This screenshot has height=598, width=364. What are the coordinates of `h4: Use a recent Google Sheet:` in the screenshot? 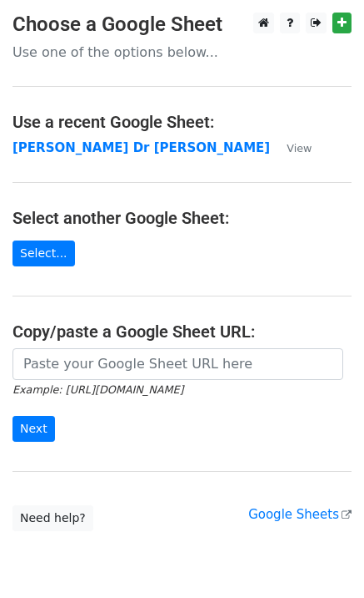 It's located at (182, 122).